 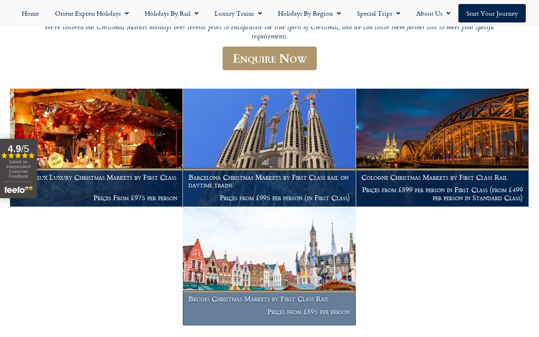 I want to click on p: Prices from £899 per person in First Class (from £499 per person in Standard Class), so click(x=442, y=193).